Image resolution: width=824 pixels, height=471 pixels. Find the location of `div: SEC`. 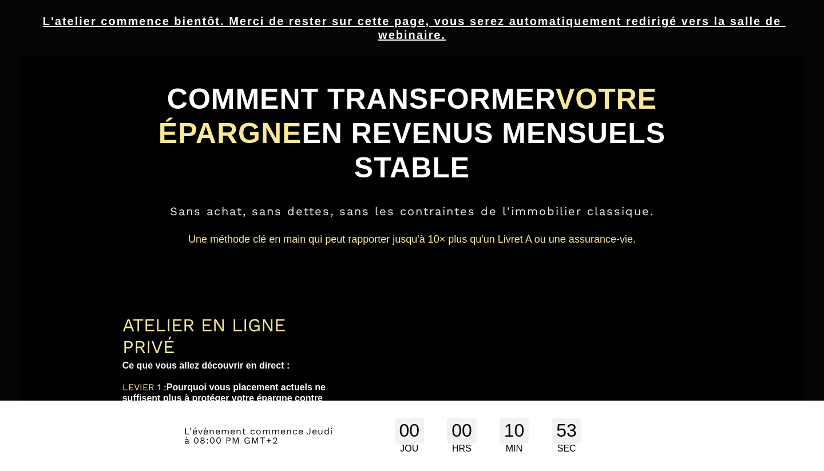

div: SEC is located at coordinates (566, 448).